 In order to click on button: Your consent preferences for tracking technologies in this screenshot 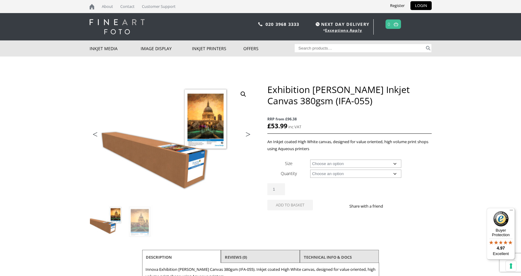, I will do `click(511, 266)`.